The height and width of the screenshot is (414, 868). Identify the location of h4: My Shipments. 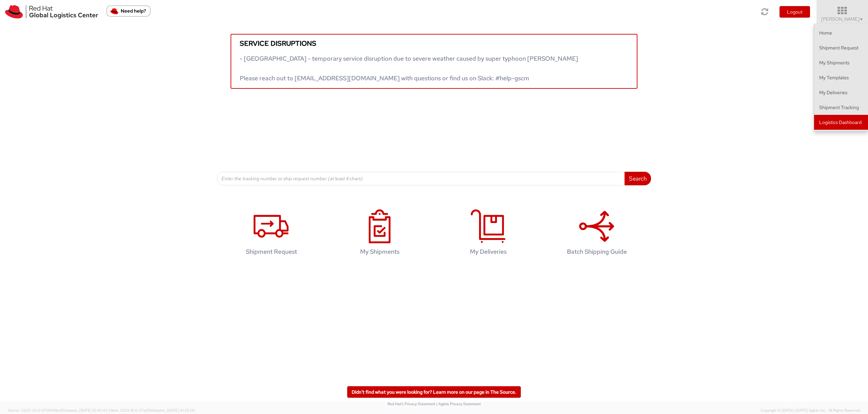
(380, 252).